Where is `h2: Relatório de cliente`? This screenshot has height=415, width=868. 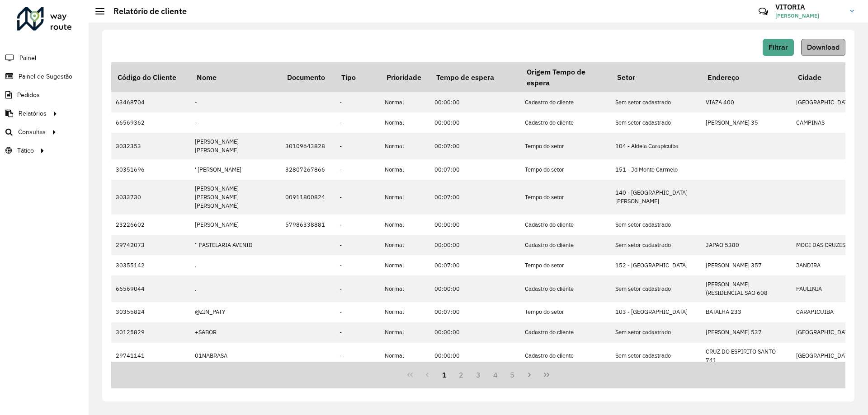 h2: Relatório de cliente is located at coordinates (145, 11).